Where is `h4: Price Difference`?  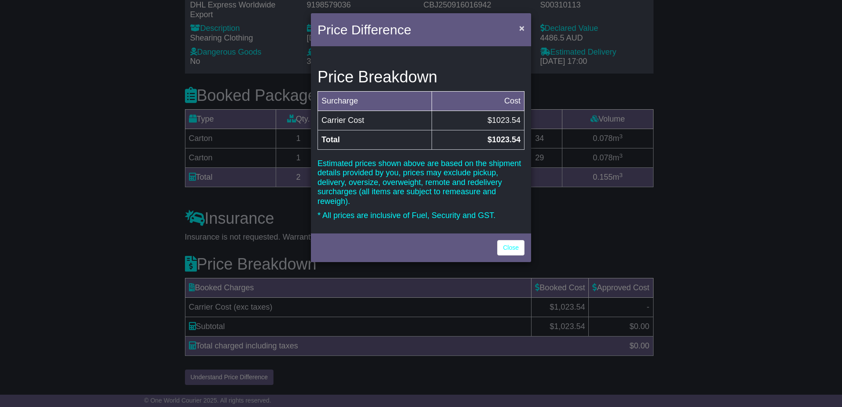
h4: Price Difference is located at coordinates (364, 30).